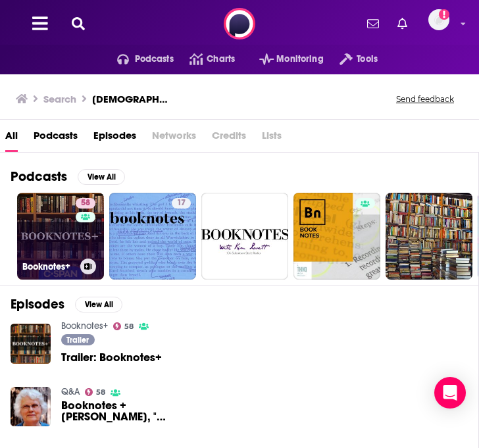 Image resolution: width=479 pixels, height=448 pixels. Describe the element at coordinates (37, 304) in the screenshot. I see `h2: Episodes` at that location.